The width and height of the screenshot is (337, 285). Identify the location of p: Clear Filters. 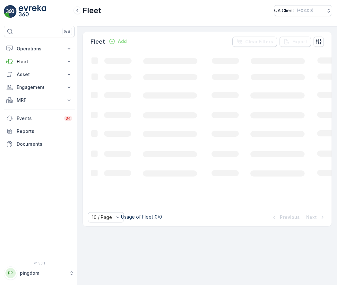
(259, 42).